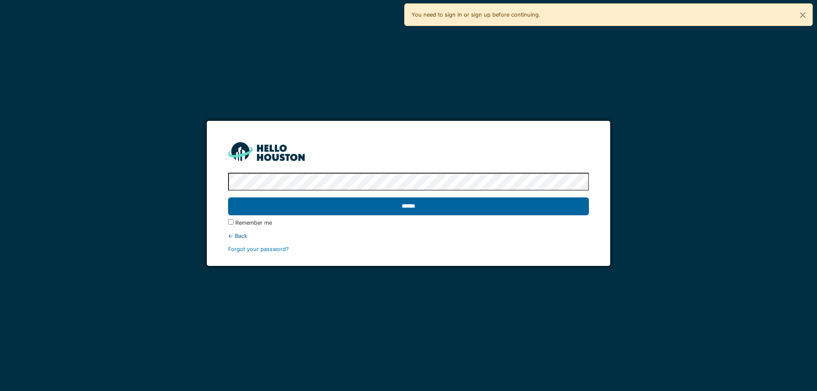 Image resolution: width=817 pixels, height=391 pixels. Describe the element at coordinates (258, 249) in the screenshot. I see `a: Forgot your password?` at that location.